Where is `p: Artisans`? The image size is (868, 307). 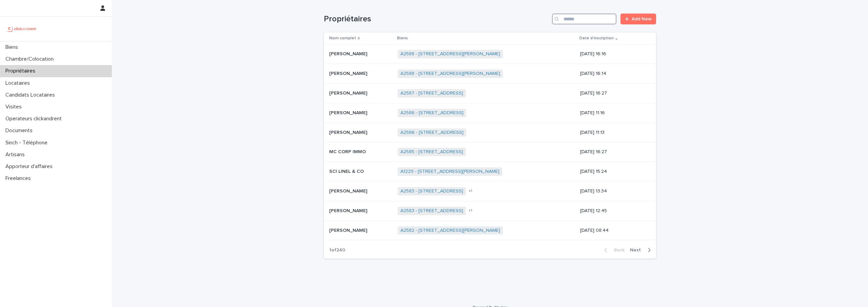
p: Artisans is located at coordinates (16, 155).